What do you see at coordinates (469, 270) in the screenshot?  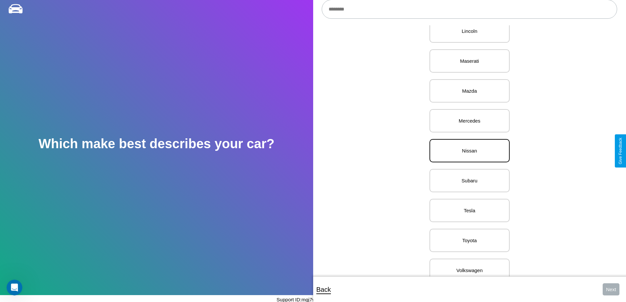 I see `p: Volkswagen` at bounding box center [469, 270].